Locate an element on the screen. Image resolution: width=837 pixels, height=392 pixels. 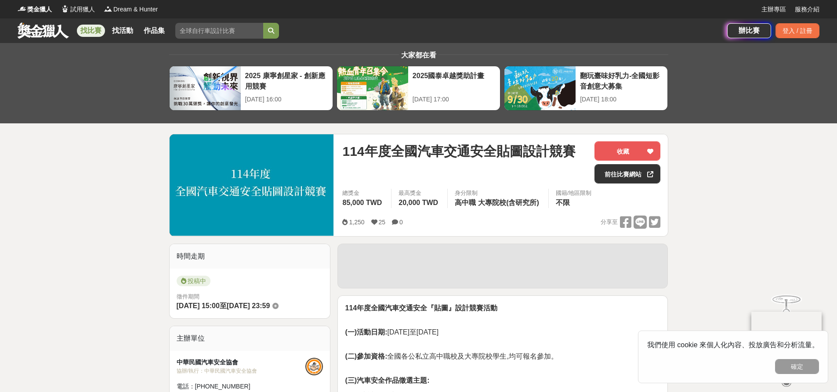
span: 試用獵人 is located at coordinates (83, 9).